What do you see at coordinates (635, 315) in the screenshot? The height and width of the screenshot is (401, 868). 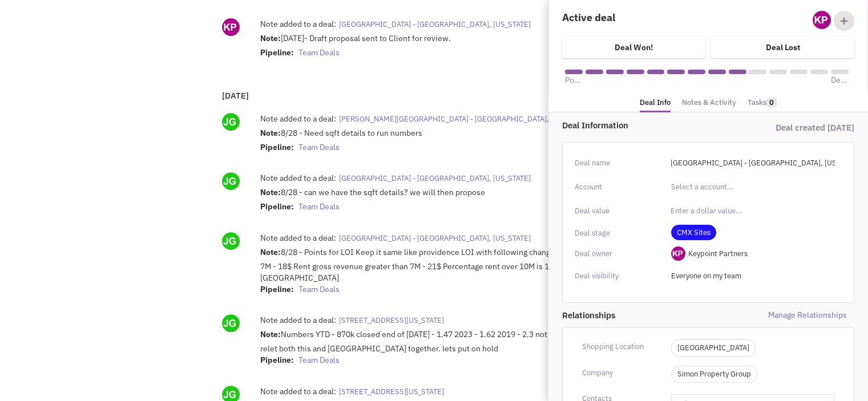 I see `span: Relationships` at bounding box center [635, 315].